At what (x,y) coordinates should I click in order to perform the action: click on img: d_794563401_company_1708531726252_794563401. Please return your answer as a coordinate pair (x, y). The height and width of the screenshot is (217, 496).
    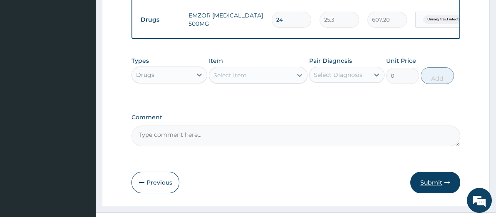
    Looking at the image, I should click on (25, 52).